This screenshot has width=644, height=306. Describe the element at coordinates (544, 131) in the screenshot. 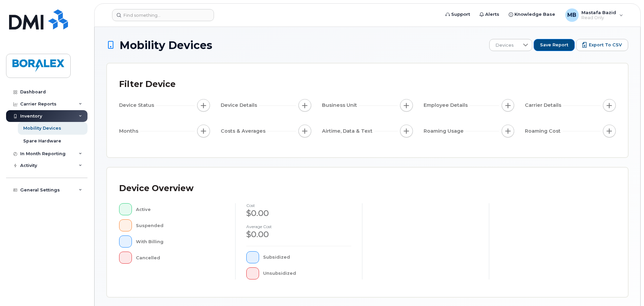

I see `span: Roaming Cost` at that location.